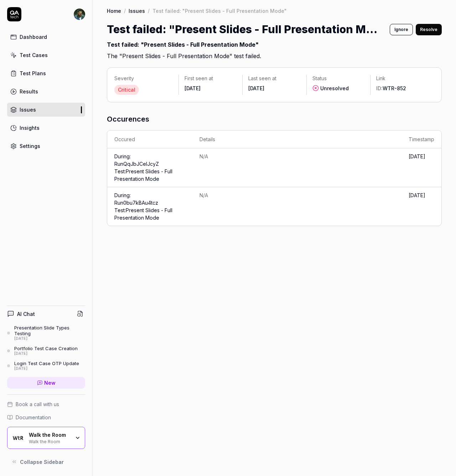  I want to click on h2: The "Present Slides - Full Presentation Mode" test failed., so click(274, 49).